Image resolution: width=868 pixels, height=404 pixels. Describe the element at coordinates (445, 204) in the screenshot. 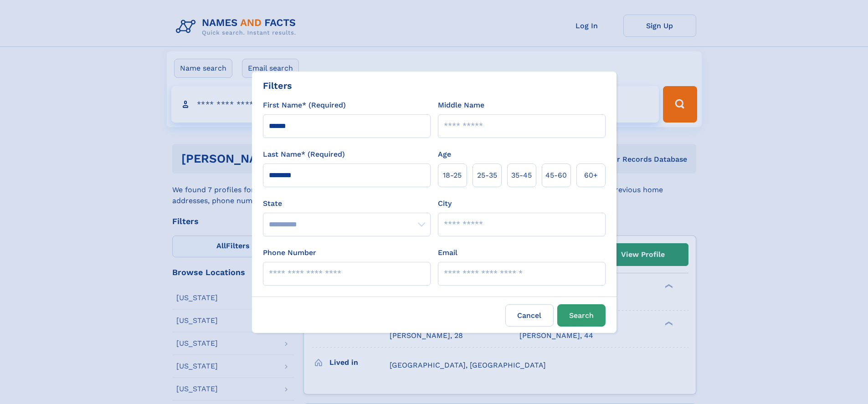

I see `label: City` at that location.